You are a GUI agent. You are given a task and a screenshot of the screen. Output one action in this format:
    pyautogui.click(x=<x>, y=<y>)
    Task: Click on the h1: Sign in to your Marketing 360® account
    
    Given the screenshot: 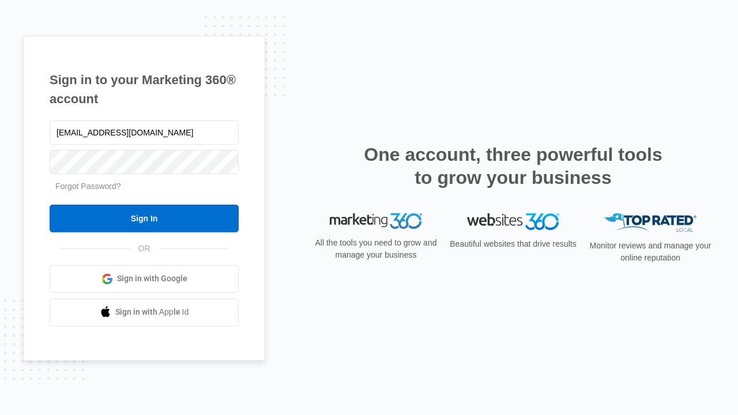 What is the action you would take?
    pyautogui.click(x=144, y=89)
    